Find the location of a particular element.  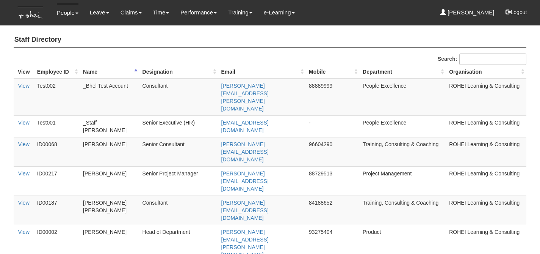

th: Name : activate to sort column descending is located at coordinates (110, 72).